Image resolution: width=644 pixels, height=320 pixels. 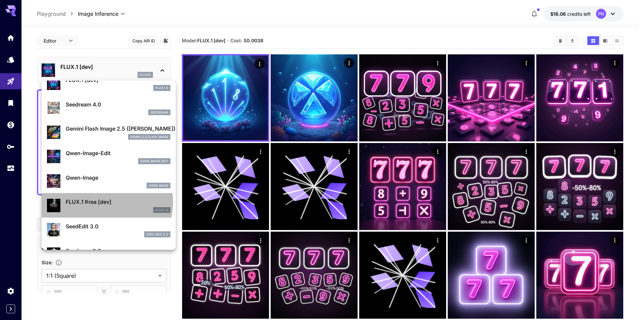 What do you see at coordinates (150, 137) in the screenshot?
I see `p: gemini_2_5_flash_image` at bounding box center [150, 137].